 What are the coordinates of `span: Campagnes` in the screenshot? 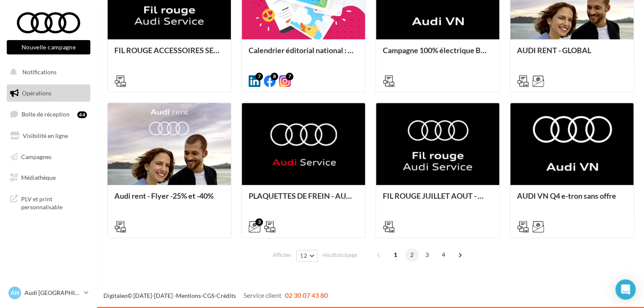 It's located at (36, 156).